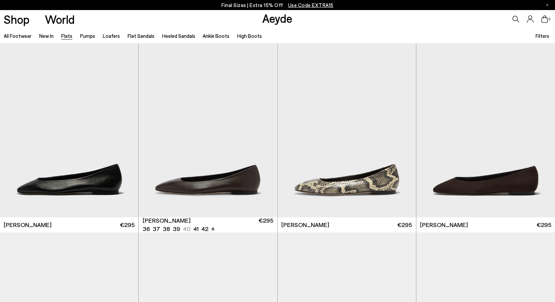  Describe the element at coordinates (277, 18) in the screenshot. I see `a: Aeyde` at that location.